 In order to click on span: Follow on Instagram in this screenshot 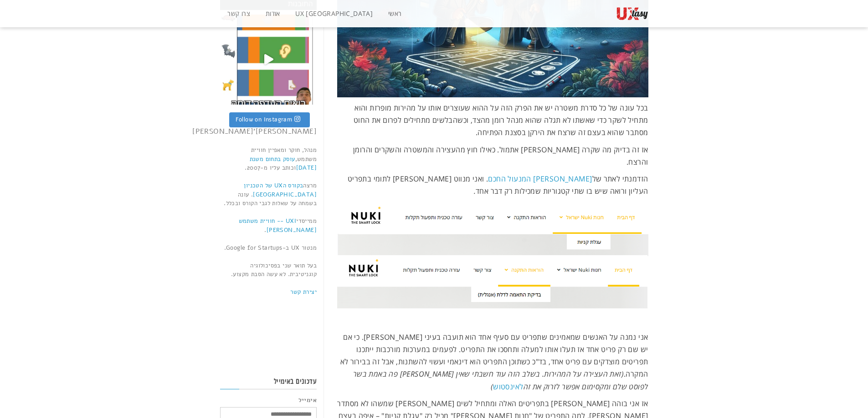, I will do `click(264, 120)`.